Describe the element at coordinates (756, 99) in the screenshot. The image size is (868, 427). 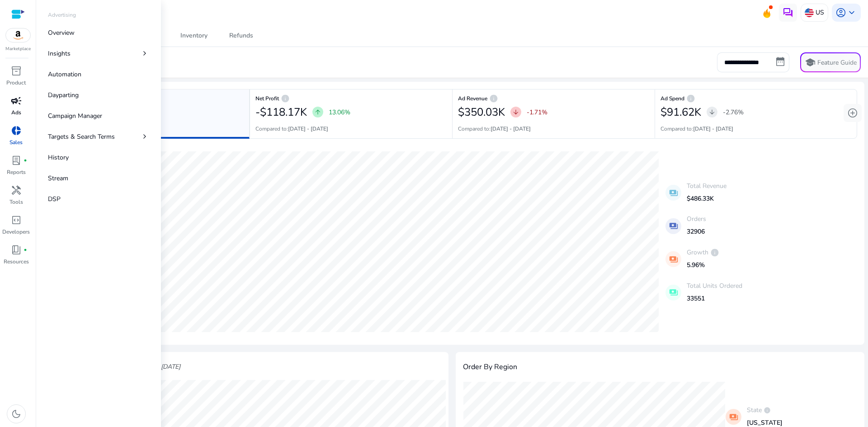
I see `h6: Ad Spend` at that location.